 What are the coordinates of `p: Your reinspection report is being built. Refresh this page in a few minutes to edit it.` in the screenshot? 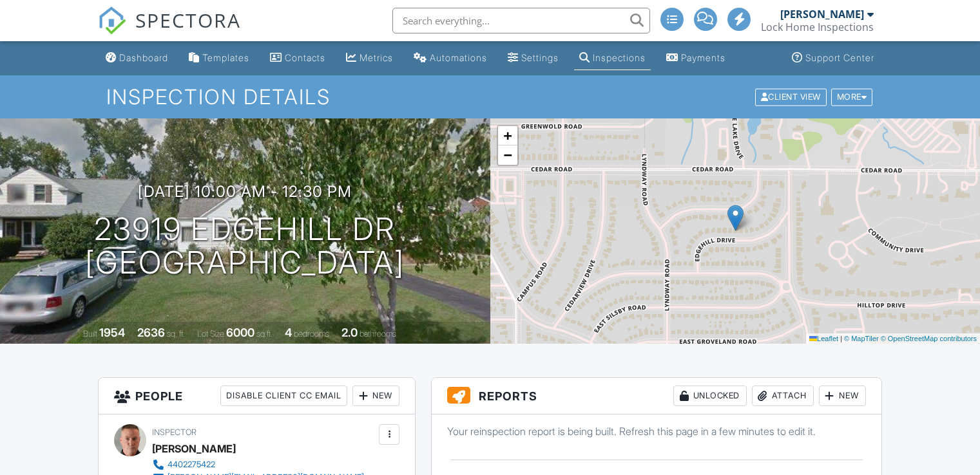 It's located at (657, 432).